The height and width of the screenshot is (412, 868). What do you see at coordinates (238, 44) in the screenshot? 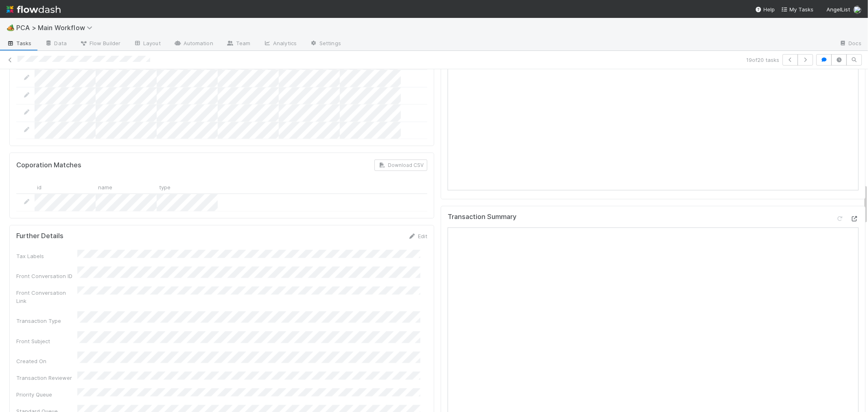
I see `a: Team` at bounding box center [238, 44].